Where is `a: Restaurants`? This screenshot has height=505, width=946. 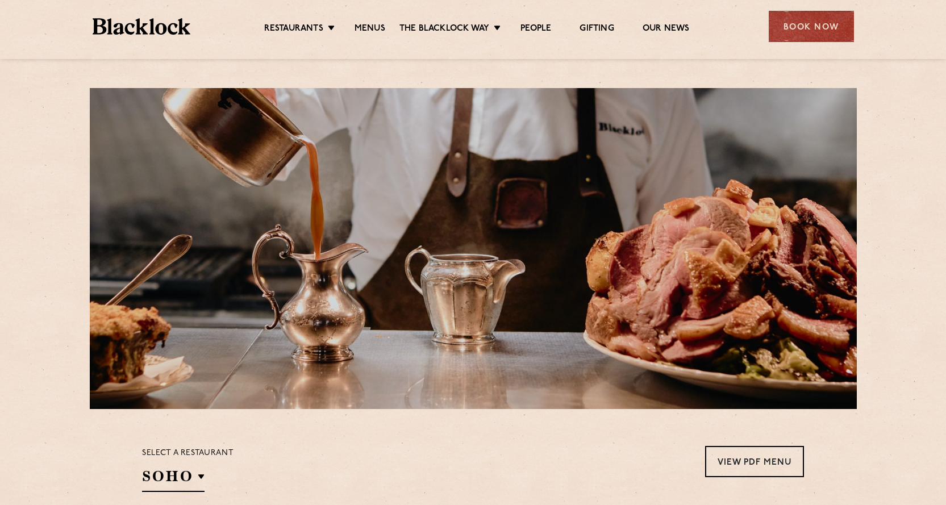
a: Restaurants is located at coordinates (294, 30).